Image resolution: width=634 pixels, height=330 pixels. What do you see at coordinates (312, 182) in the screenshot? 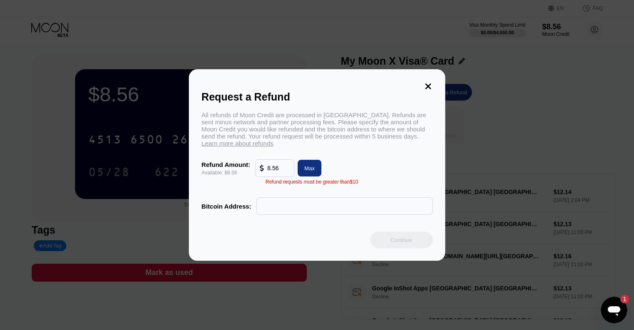
I see `div: Refund requests must be greater than $10` at bounding box center [312, 182].